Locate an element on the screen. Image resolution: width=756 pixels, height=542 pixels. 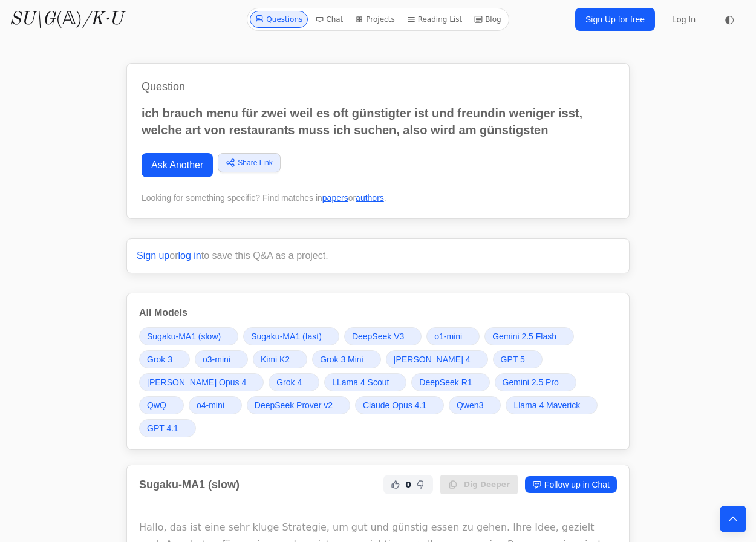
span: Gemini 2.5 Pro is located at coordinates (530, 382).